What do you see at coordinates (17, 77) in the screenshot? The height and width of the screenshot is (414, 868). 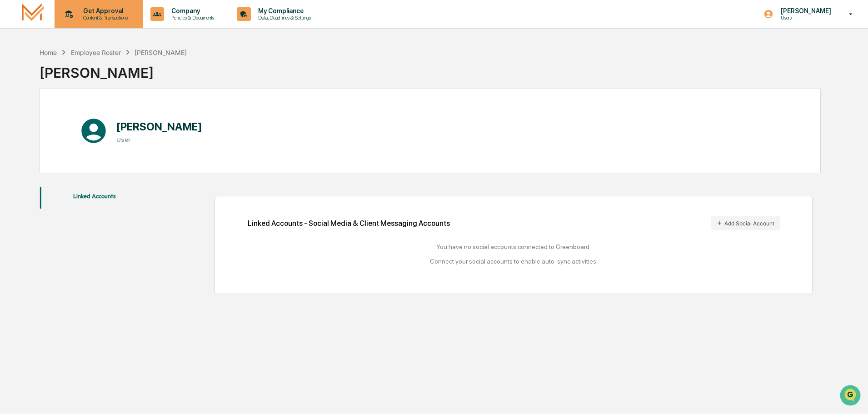 I see `img: 1746055101610-c473b297-6a78-478c-a979-82029cc54cd1` at bounding box center [17, 77].